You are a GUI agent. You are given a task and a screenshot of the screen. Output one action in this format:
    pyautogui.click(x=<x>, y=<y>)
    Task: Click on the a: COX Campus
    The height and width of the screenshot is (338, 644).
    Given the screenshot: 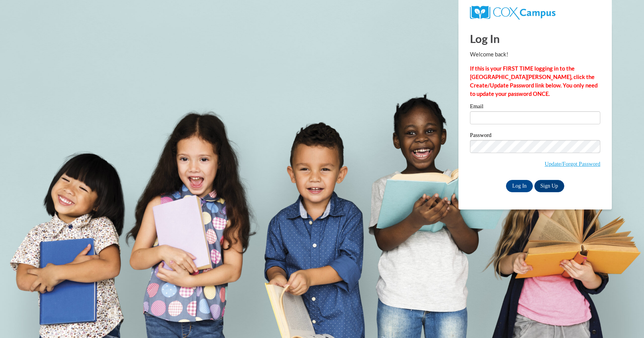 What is the action you would take?
    pyautogui.click(x=513, y=12)
    